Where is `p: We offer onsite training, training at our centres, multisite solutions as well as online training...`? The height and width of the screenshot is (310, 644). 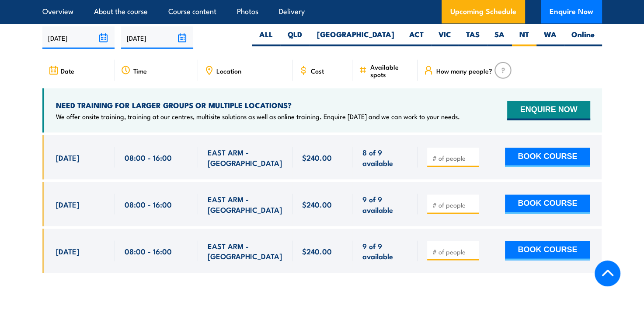
p: We offer onsite training, training at our centres, multisite solutions as well as online training... is located at coordinates (258, 116).